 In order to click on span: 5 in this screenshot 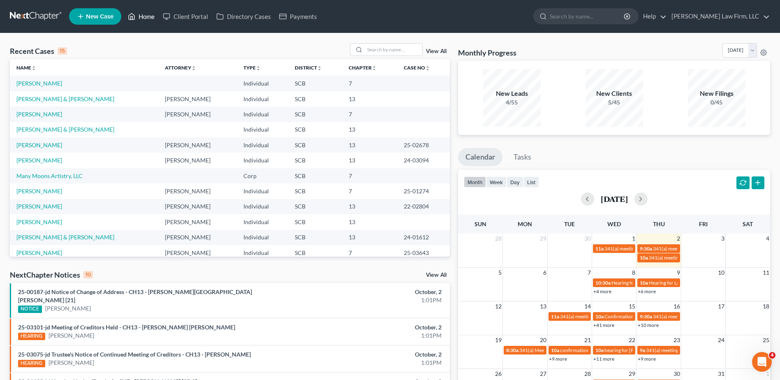, I will do `click(500, 273)`.